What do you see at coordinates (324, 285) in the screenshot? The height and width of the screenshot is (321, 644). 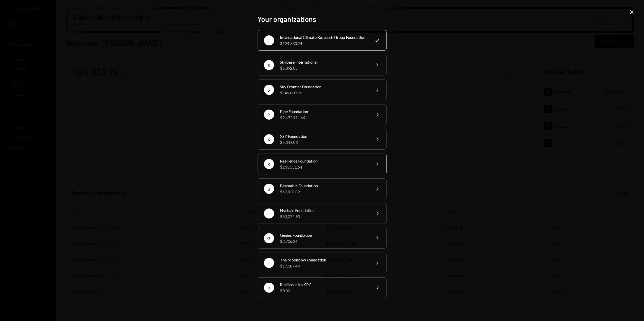 I see `div: Resilience Inv SPC` at bounding box center [324, 285].